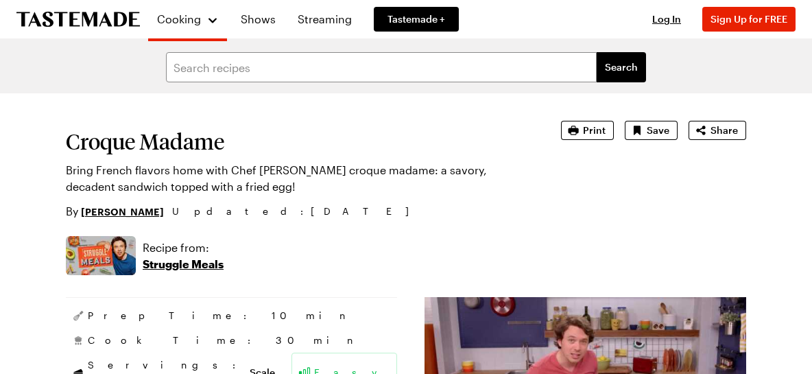  Describe the element at coordinates (101, 255) in the screenshot. I see `img: Show where recipe is used` at that location.